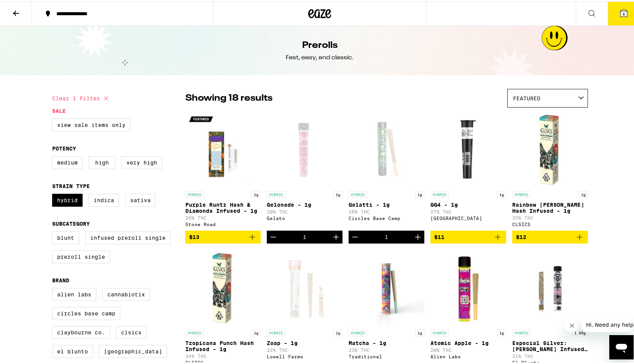  What do you see at coordinates (468, 342) in the screenshot?
I see `p: Atomic Apple - 1g` at bounding box center [468, 342].